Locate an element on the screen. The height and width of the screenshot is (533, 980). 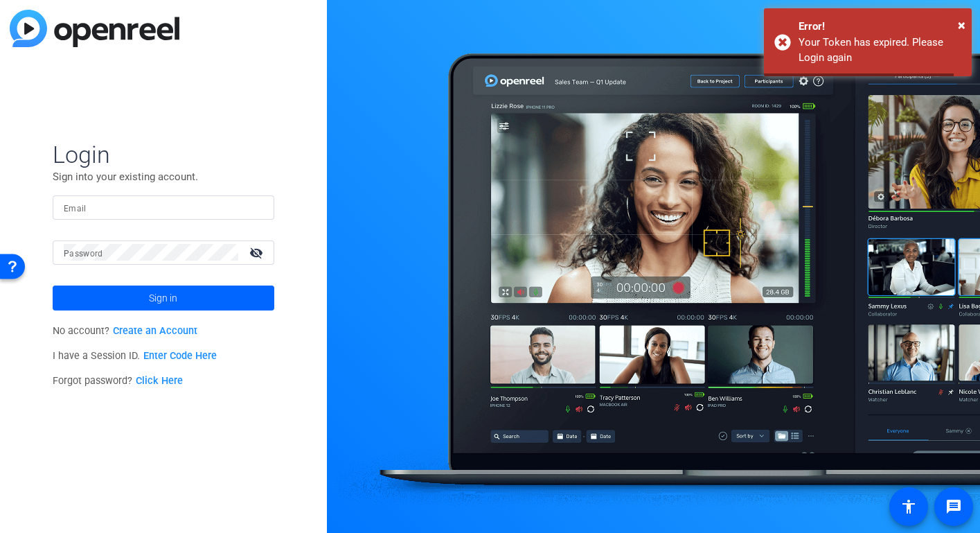
button: Close is located at coordinates (961, 25).